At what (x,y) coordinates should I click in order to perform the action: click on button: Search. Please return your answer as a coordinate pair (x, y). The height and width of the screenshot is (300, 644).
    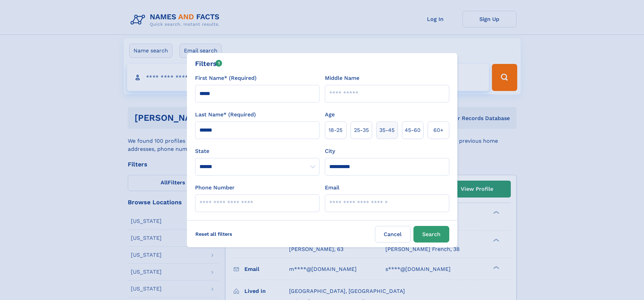
    Looking at the image, I should click on (431, 234).